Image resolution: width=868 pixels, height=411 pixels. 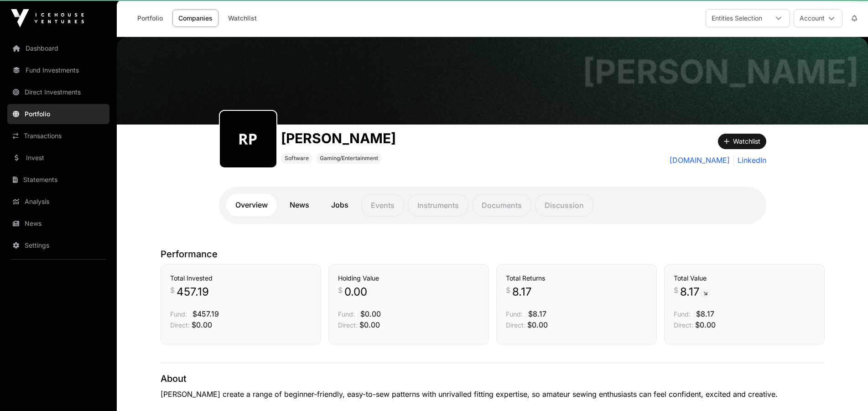 I want to click on p: Events, so click(x=382, y=205).